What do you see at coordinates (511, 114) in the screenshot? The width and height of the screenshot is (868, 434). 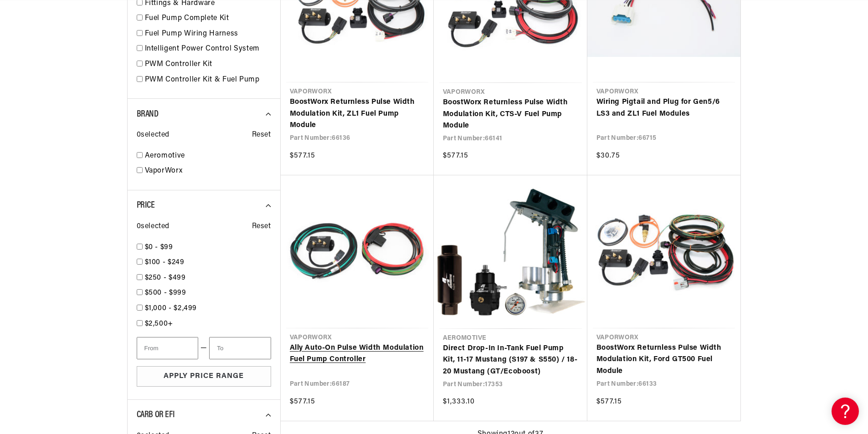 I see `a: BoostWorx Returnless Pulse Width Modulation Kit, CTS-V Fuel Pump Module` at bounding box center [511, 114].